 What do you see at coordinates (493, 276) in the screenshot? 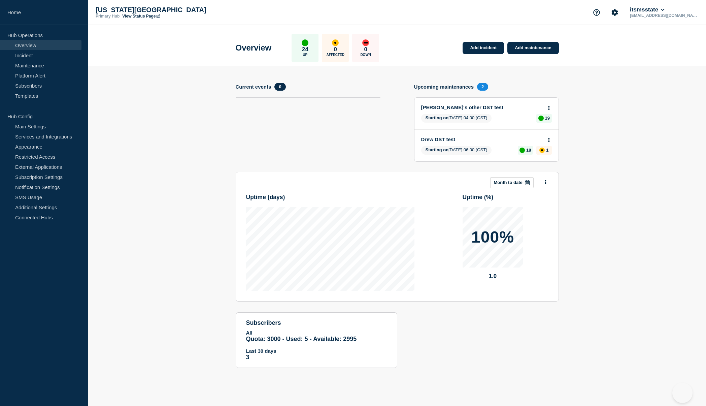
I see `p: 1.0` at bounding box center [493, 276].